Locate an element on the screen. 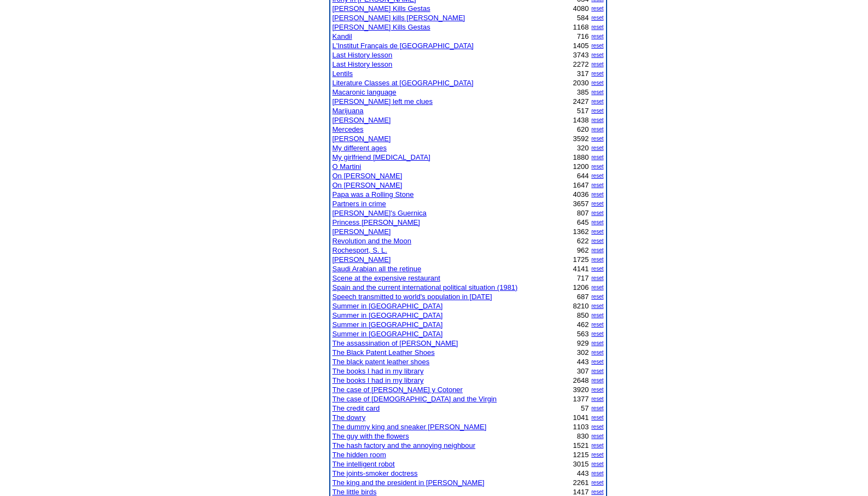  font: 1362 is located at coordinates (581, 231).